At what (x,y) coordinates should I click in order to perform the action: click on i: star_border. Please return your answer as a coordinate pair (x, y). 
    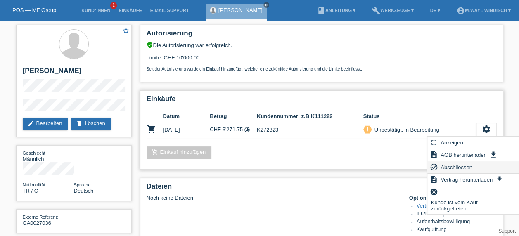
    Looking at the image, I should click on (126, 31).